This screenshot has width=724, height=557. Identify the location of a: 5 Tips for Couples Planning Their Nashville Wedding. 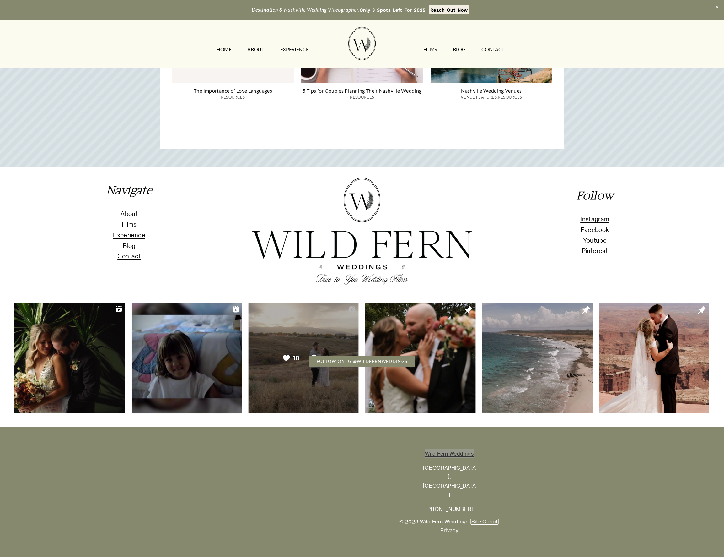
(362, 90).